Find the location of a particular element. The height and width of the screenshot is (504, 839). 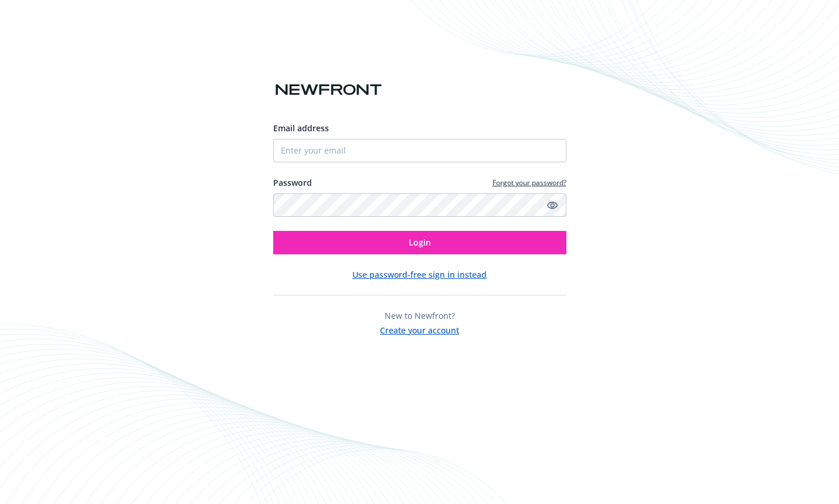

span: New to Newfront? is located at coordinates (420, 315).